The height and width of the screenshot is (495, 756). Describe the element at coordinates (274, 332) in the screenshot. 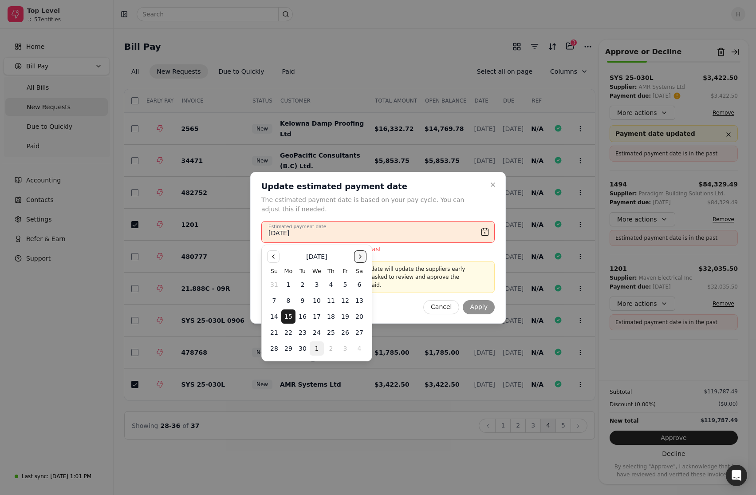

I see `button: Sunday, September 21st, 2025` at that location.